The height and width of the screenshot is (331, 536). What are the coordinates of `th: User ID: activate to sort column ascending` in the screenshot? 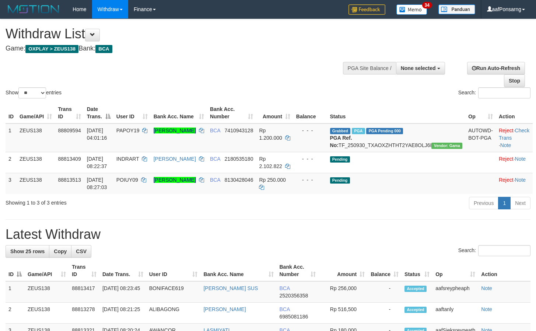 It's located at (132, 113).